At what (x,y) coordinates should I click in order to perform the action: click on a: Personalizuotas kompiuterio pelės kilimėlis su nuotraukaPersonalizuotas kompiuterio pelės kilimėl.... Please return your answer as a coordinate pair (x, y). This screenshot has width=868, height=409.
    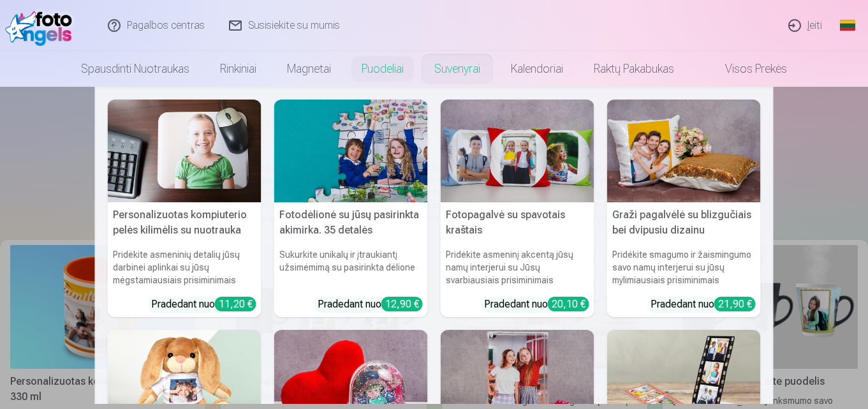
    Looking at the image, I should click on (184, 208).